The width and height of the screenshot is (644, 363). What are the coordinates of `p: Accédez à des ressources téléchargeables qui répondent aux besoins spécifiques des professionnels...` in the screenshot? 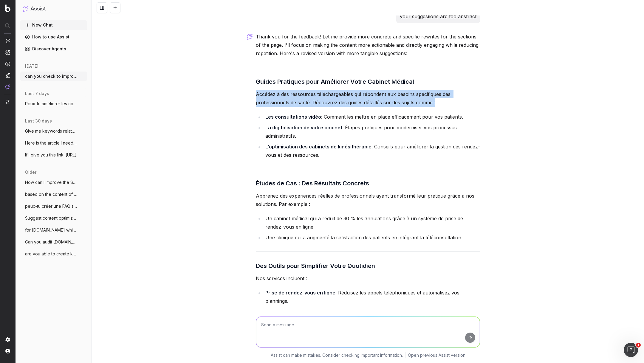 It's located at (368, 98).